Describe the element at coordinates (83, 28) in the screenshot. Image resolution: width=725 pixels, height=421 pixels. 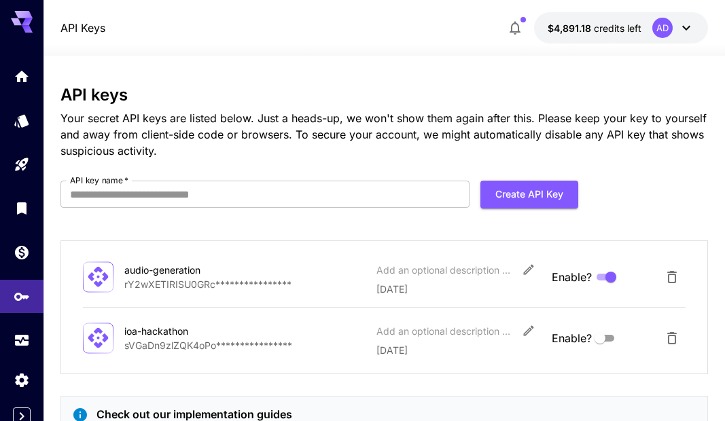
I see `a: API Keys` at that location.